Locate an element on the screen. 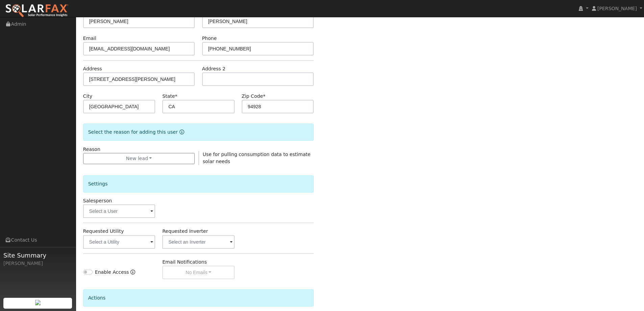 The image size is (644, 311). label: Requested Inverter is located at coordinates (185, 231).